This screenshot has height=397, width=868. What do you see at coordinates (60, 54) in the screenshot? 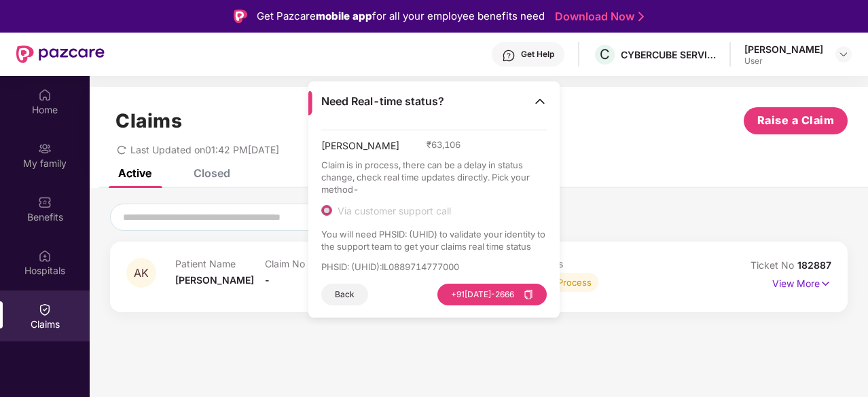
I see `img: New Pazcare Logo` at bounding box center [60, 54].